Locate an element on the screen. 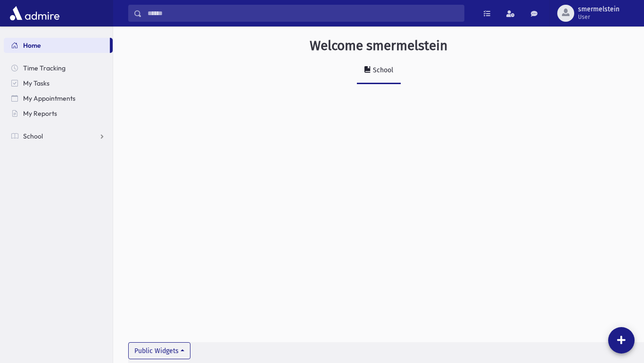 This screenshot has width=644, height=363. div: School is located at coordinates (383, 70).